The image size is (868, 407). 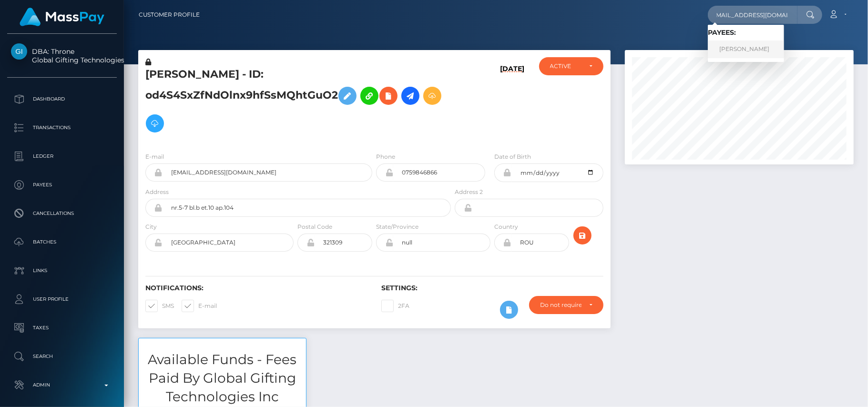 What do you see at coordinates (746, 33) in the screenshot?
I see `h6: Payees:` at bounding box center [746, 33].